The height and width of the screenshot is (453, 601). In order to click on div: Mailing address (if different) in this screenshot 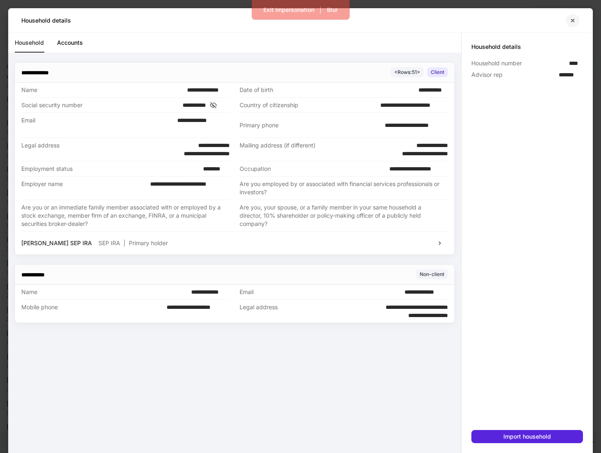, I will do `click(306, 149)`.